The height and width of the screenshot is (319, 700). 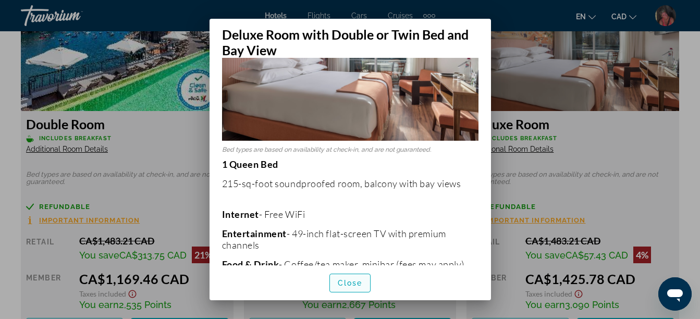 I want to click on p: Bed types are based on availability at check-in, and are not guaranteed., so click(x=350, y=150).